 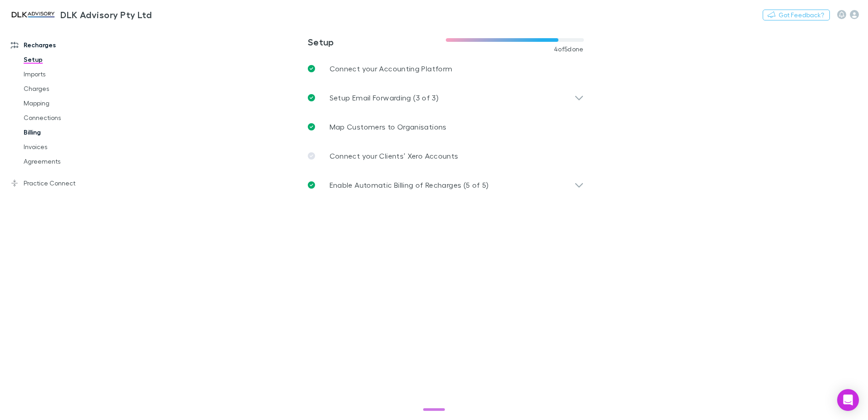 What do you see at coordinates (446, 98) in the screenshot?
I see `div: Setup Email Forwarding (3 of 3)` at bounding box center [446, 98].